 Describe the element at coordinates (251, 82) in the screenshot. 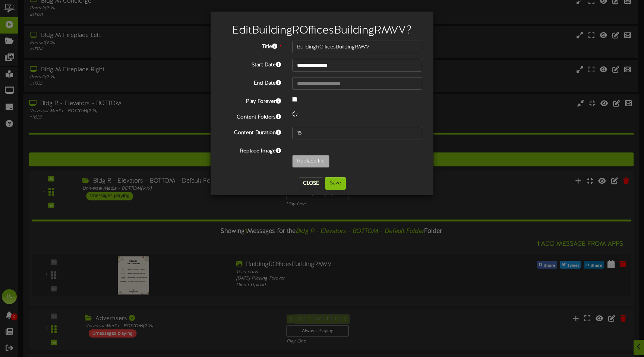

I see `label: End Date` at that location.